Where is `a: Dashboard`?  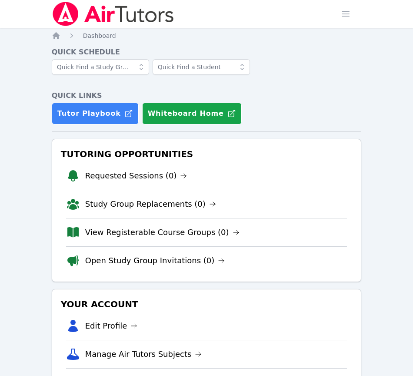 a: Dashboard is located at coordinates (100, 36).